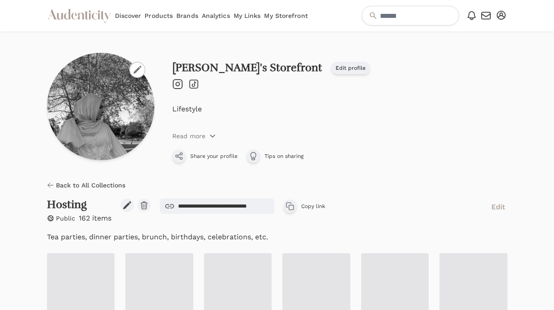 The width and height of the screenshot is (554, 310). I want to click on img: Profile picture, so click(101, 106).